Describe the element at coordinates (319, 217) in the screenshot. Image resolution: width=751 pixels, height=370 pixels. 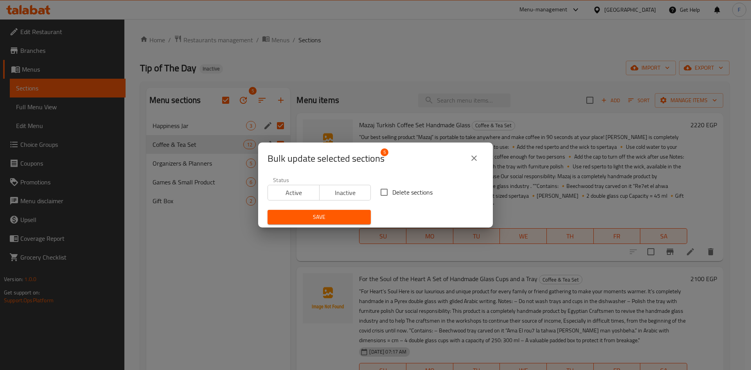
I see `span: Save` at that location.